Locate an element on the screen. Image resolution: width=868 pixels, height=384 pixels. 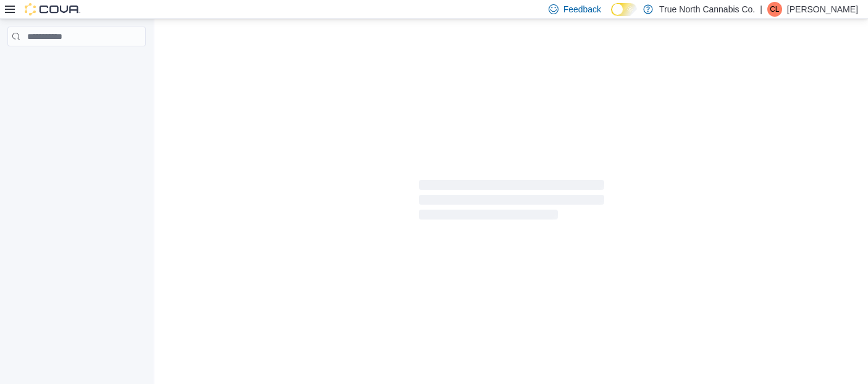
nav: Complex example is located at coordinates (77, 63).